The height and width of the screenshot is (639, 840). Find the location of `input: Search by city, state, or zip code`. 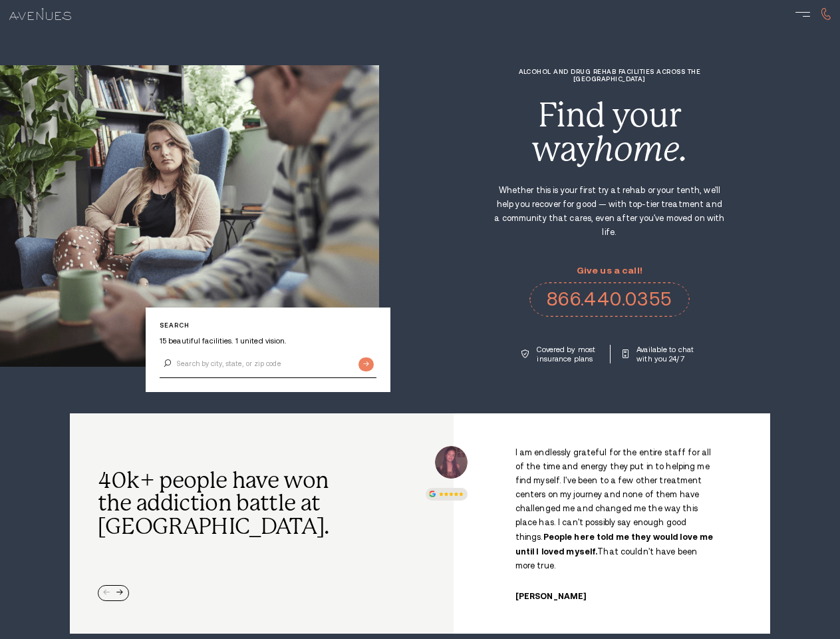

input: Search by city, state, or zip code is located at coordinates (268, 364).